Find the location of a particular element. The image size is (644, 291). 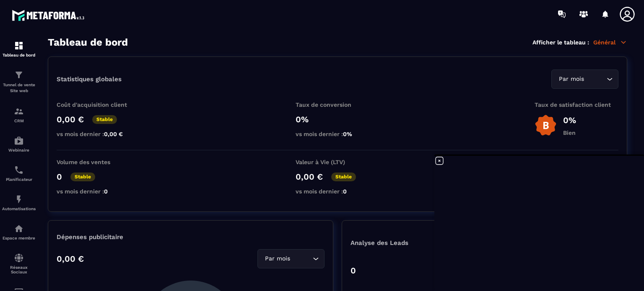

img: social-network is located at coordinates (19, 259).